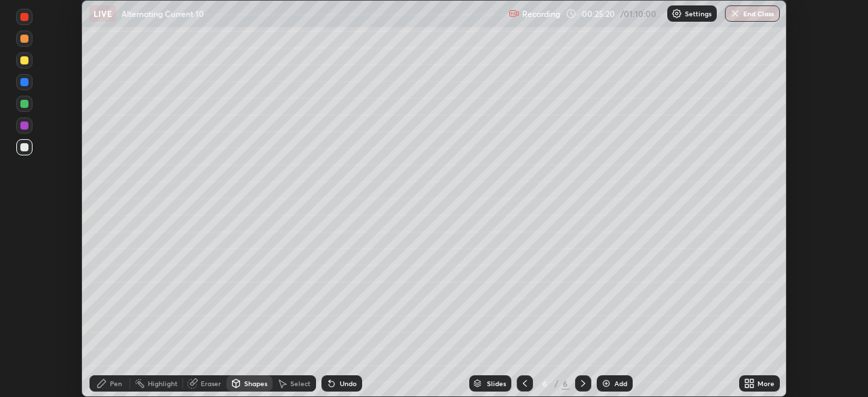 The image size is (868, 397). What do you see at coordinates (496, 383) in the screenshot?
I see `div: Slides` at bounding box center [496, 383].